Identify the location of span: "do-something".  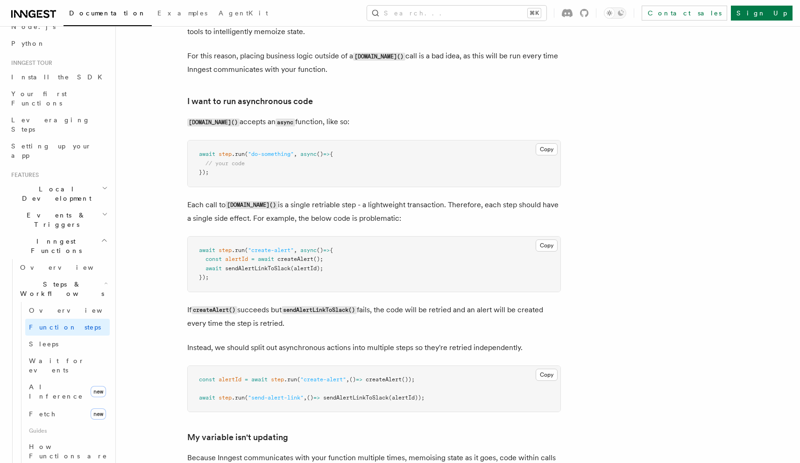
(271, 154).